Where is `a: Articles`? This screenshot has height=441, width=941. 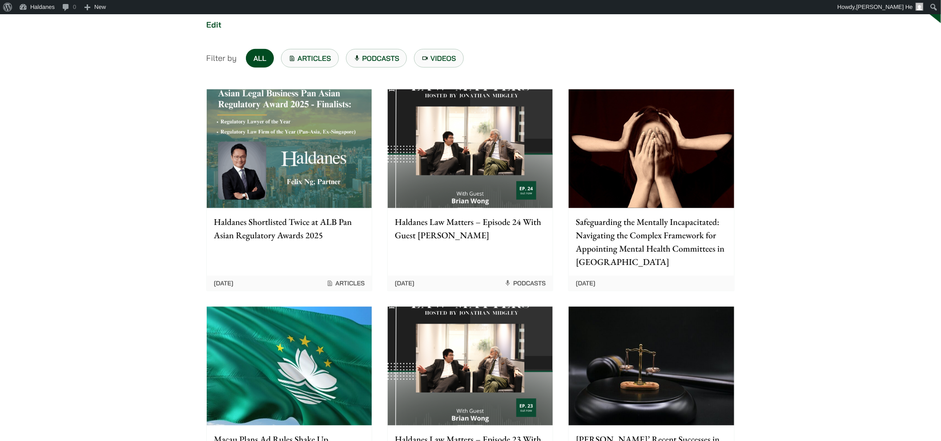
a: Articles is located at coordinates (310, 58).